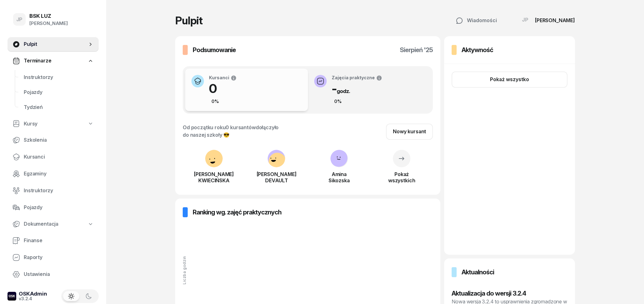  Describe the element at coordinates (53, 157) in the screenshot. I see `a: Kursanci` at that location.